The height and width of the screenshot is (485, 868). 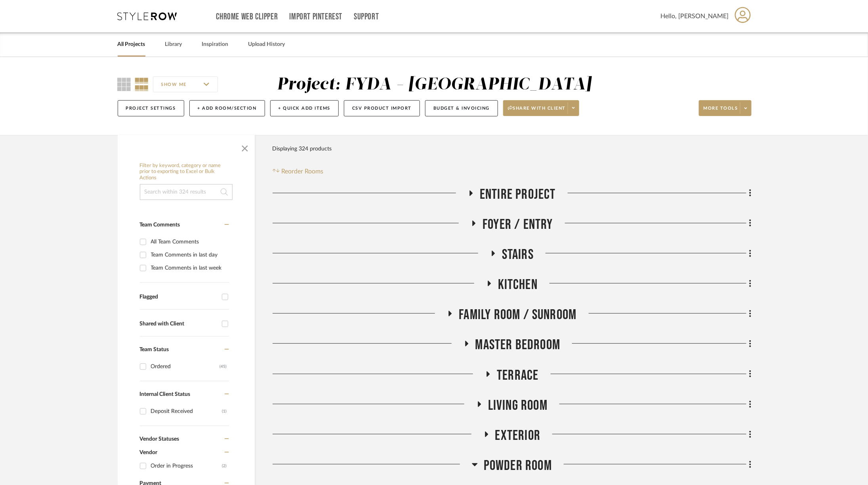 I want to click on div: Shared with Client, so click(x=179, y=324).